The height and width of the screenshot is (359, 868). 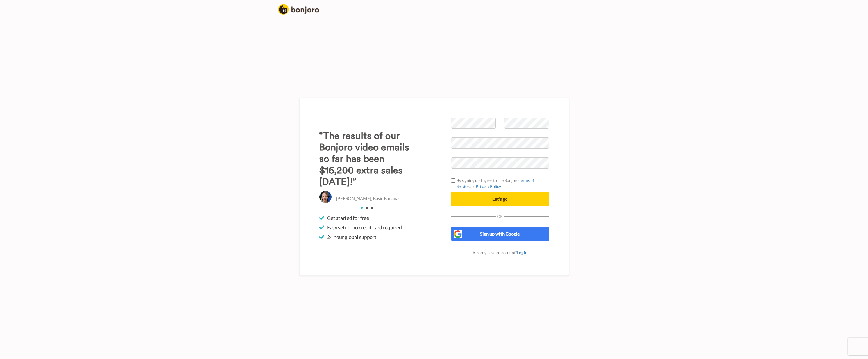 What do you see at coordinates (500, 184) in the screenshot?
I see `label: By signing up I agree to the Bonjoro and` at bounding box center [500, 184].